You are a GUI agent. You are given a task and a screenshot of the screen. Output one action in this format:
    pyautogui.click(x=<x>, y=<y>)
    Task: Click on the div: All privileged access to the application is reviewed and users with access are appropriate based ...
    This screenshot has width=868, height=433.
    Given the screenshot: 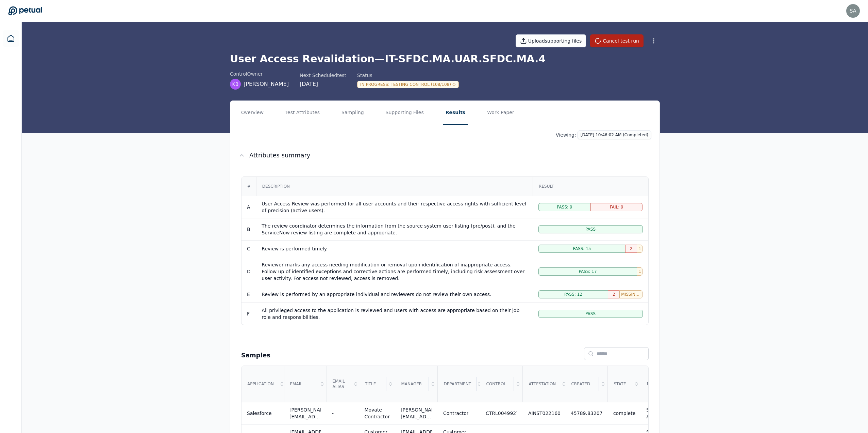 What is the action you would take?
    pyautogui.click(x=394, y=314)
    